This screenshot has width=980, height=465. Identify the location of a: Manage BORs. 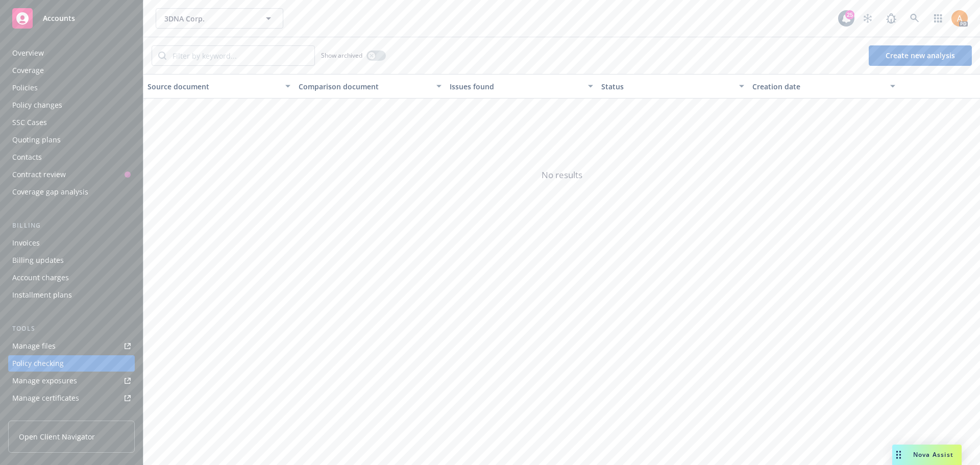
(71, 416).